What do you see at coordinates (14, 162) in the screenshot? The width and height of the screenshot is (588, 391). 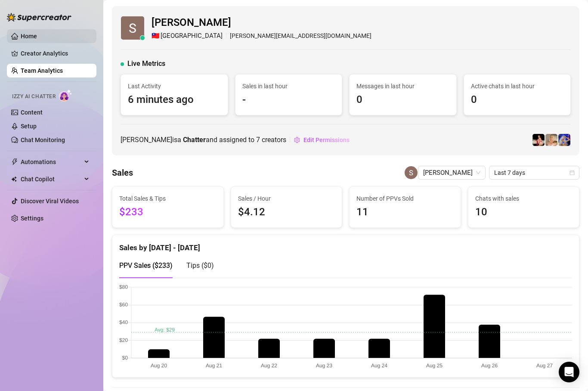 I see `span: thunderbolt` at bounding box center [14, 162].